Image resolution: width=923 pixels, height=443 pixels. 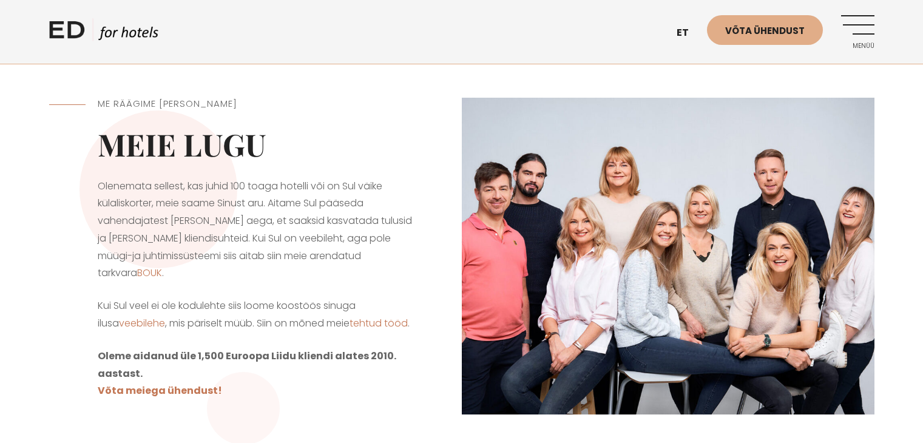 What do you see at coordinates (379, 323) in the screenshot?
I see `a: tehtud tööd` at bounding box center [379, 323].